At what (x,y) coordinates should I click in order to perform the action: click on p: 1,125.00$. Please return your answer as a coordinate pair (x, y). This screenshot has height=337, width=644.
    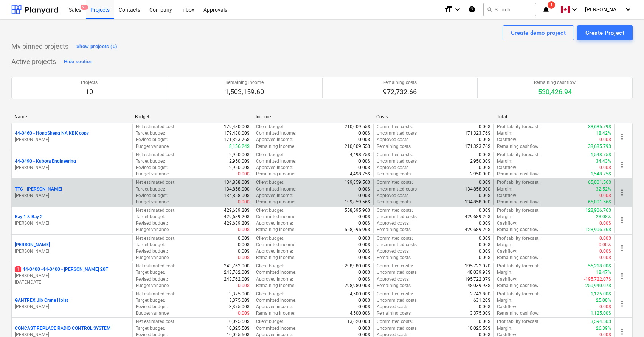
    Looking at the image, I should click on (602, 313).